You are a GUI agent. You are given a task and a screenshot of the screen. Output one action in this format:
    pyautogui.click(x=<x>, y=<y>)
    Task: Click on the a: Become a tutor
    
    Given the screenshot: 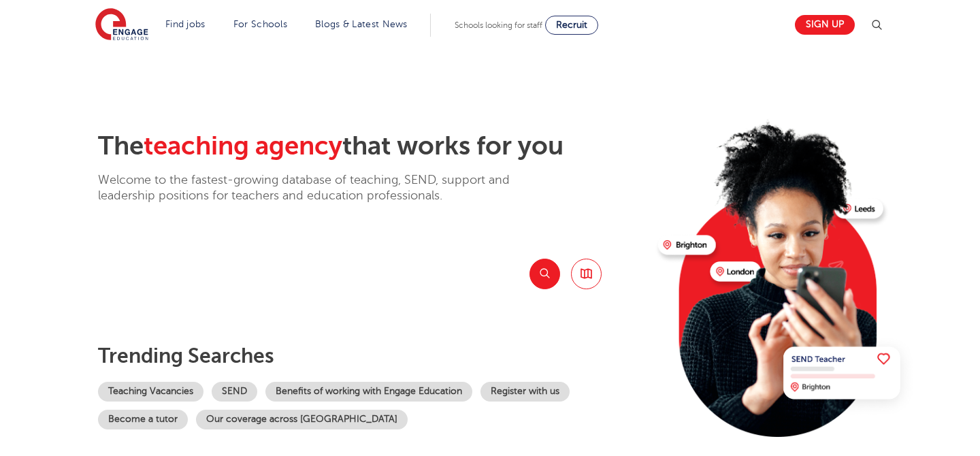 What is the action you would take?
    pyautogui.click(x=143, y=420)
    